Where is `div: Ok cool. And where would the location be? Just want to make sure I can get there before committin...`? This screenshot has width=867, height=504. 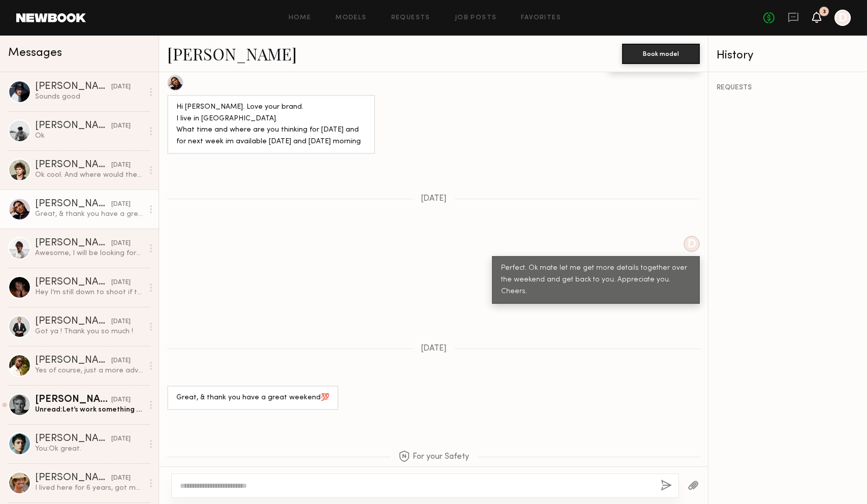
div: Ok cool. And where would the location be? Just want to make sure I can get there before committin... is located at coordinates (89, 175).